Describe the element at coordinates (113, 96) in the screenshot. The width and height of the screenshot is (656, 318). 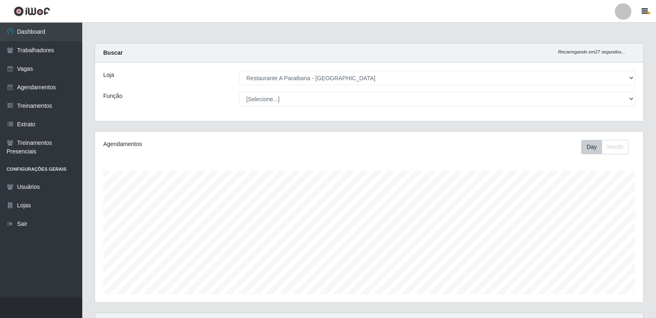
I see `label: Função` at that location.